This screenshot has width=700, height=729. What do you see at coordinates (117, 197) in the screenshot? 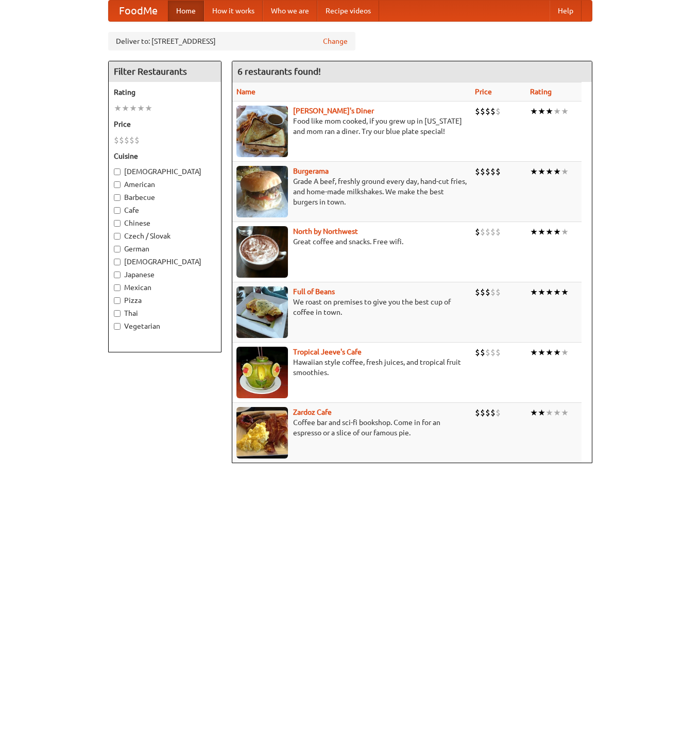
I see `input: Barbecue` at bounding box center [117, 197].